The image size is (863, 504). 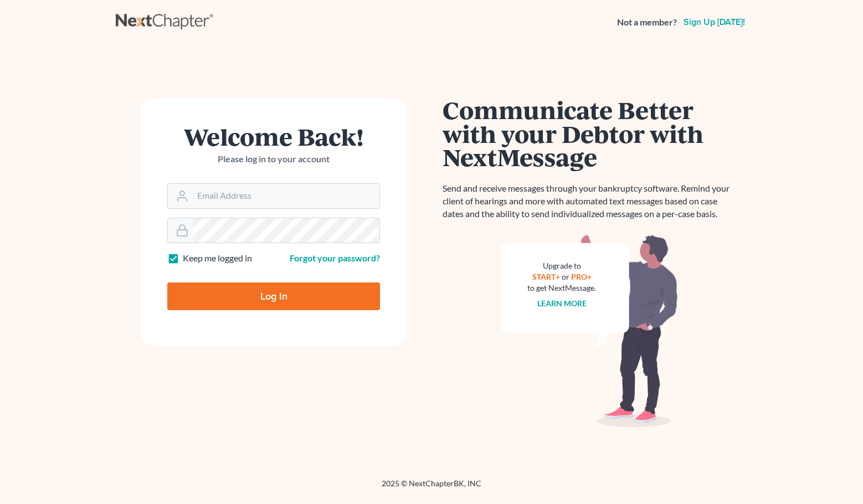 What do you see at coordinates (566, 276) in the screenshot?
I see `span: or` at bounding box center [566, 276].